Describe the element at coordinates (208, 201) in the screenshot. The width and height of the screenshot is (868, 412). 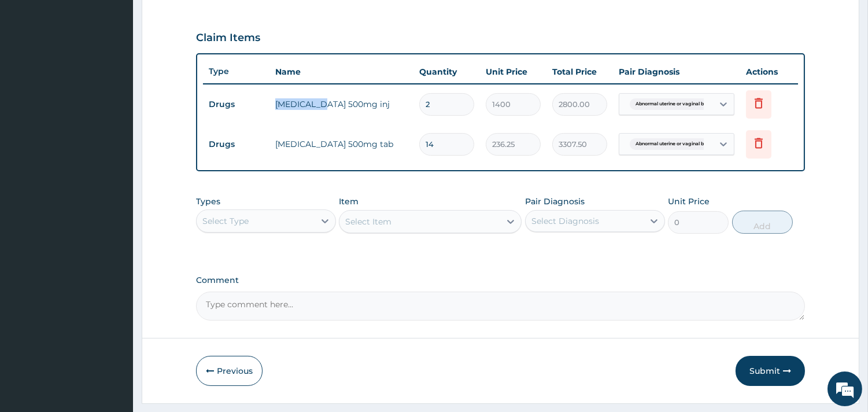
I see `label: Types` at that location.